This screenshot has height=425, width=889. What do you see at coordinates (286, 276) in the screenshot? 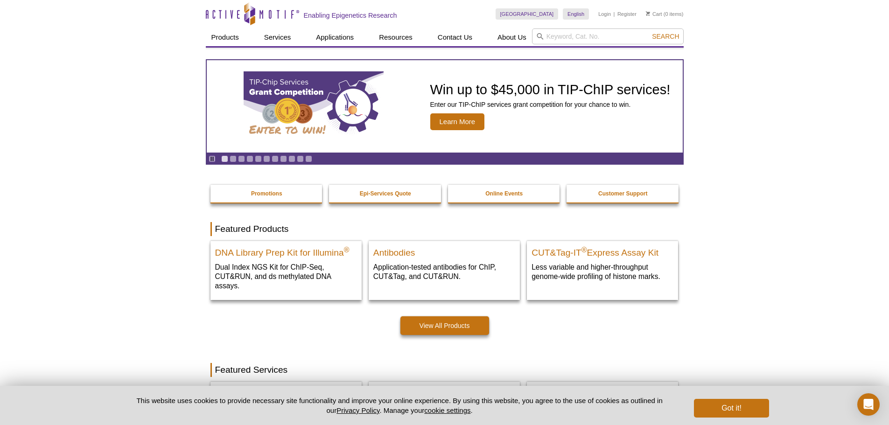
I see `p: Dual Index NGS Kit for ChIP-Seq, CUT&RUN, and ds methylated DNA assays.` at bounding box center [286, 276].